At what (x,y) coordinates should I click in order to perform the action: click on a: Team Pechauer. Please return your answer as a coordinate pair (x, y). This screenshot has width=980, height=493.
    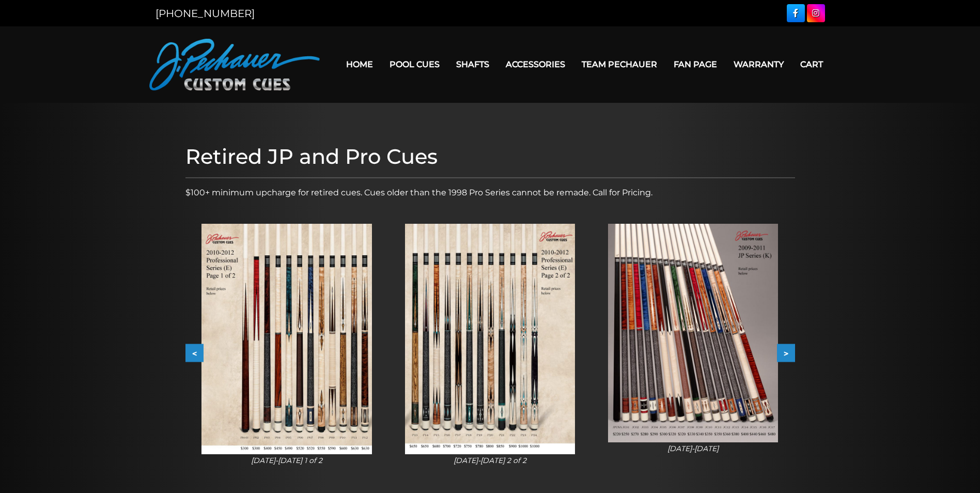
    Looking at the image, I should click on (619, 64).